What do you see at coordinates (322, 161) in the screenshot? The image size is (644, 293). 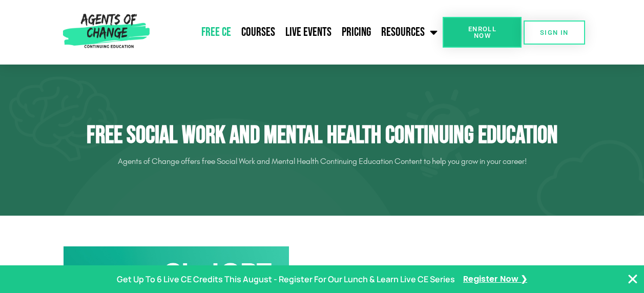 I see `p: Agents of Change offers free Social Work and Mental Health Continuing Education Content to help y...` at bounding box center [322, 161].